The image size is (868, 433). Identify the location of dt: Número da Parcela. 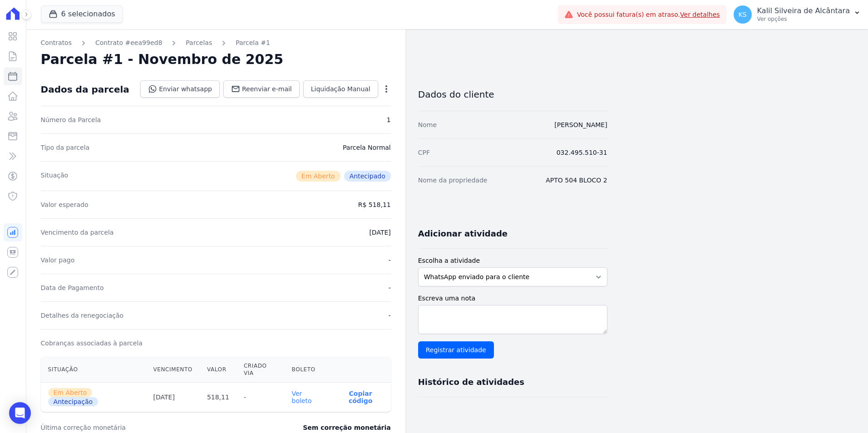
(71, 120).